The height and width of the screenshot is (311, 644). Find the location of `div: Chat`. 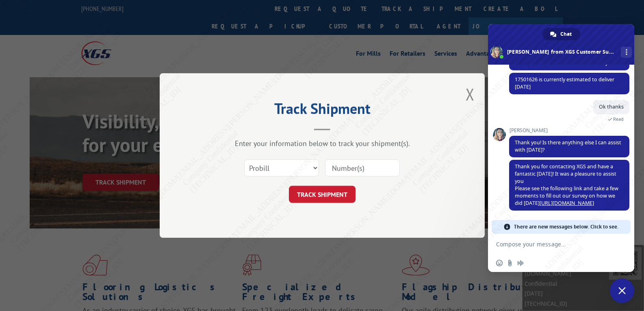

div: Chat is located at coordinates (561, 34).